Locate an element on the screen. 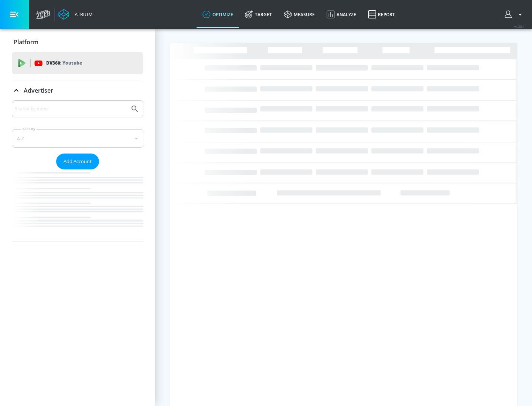  a: Analyze is located at coordinates (342, 14).